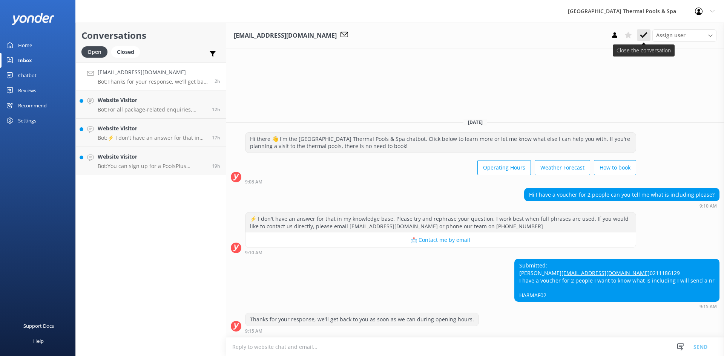  Describe the element at coordinates (27, 75) in the screenshot. I see `div: Chatbot` at that location.